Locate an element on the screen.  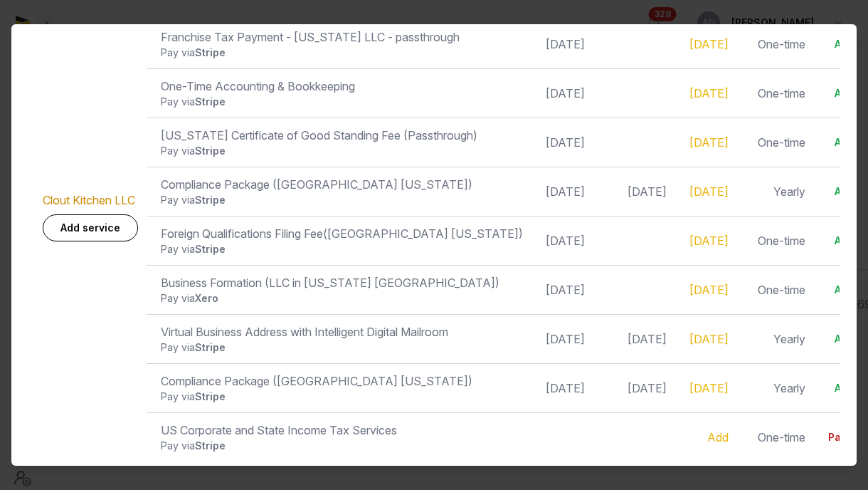
div: Virtual Business Address with Intelligent Digital Mailroom is located at coordinates (342, 331).